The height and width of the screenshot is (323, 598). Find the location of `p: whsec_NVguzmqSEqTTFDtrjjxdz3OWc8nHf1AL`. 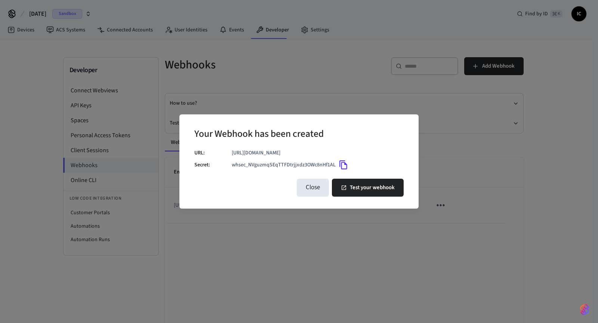

p: whsec_NVguzmqSEqTTFDtrjjxdz3OWc8nHf1AL is located at coordinates (284, 165).